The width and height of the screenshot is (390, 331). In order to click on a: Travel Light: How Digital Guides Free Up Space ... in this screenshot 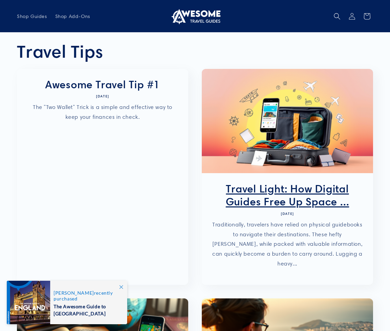, I will do `click(287, 195)`.